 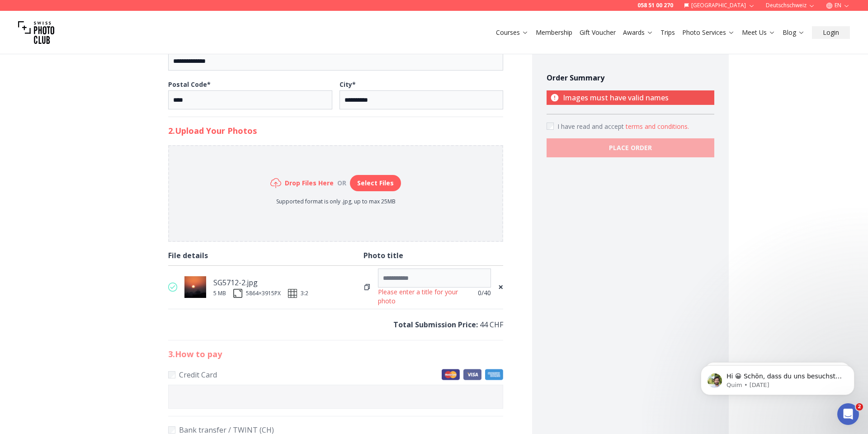 I want to click on img: thumb, so click(x=195, y=287).